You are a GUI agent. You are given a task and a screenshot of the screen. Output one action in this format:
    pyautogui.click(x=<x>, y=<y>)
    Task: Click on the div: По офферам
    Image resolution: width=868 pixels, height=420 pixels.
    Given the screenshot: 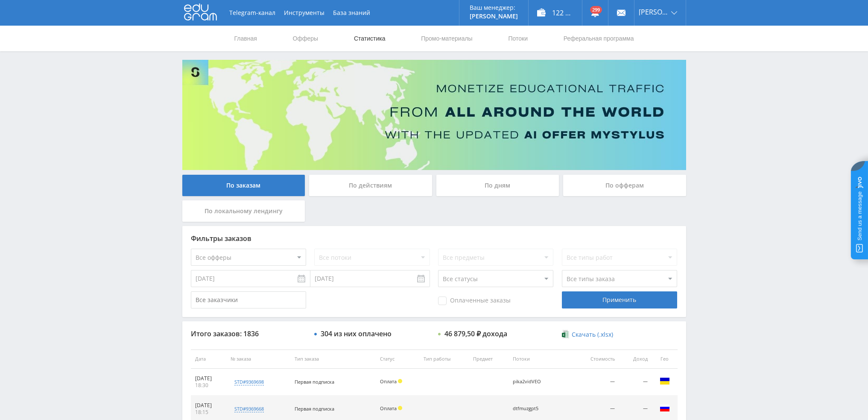 What is the action you would take?
    pyautogui.click(x=625, y=185)
    